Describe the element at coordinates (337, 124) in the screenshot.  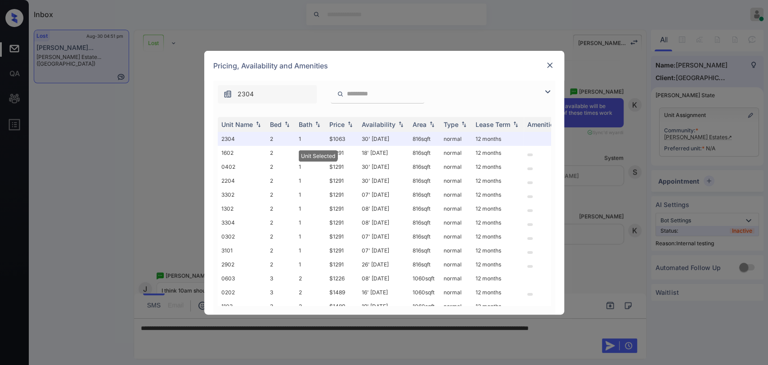
I see `div: Price` at that location.